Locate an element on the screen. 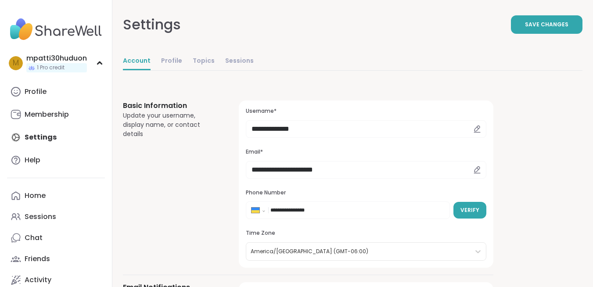 The image size is (593, 287). div: Activity is located at coordinates (38, 280).